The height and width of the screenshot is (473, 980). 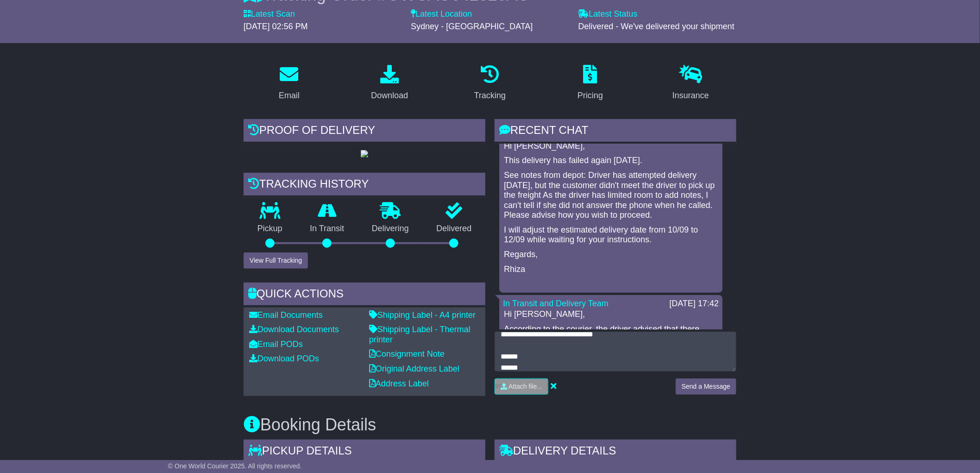 What do you see at coordinates (364, 295) in the screenshot?
I see `div: Quick Actions` at bounding box center [364, 295].